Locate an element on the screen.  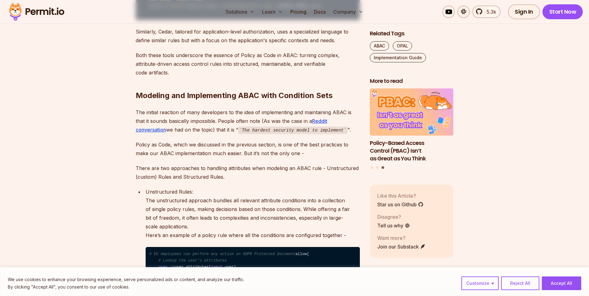
button: Learn is located at coordinates (272, 12).